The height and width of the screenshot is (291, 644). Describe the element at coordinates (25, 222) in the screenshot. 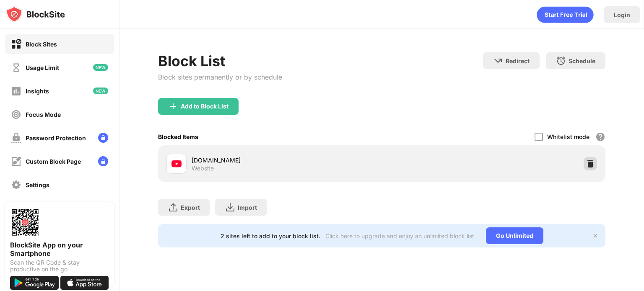

I see `img: options-page-qr-code.png` at that location.